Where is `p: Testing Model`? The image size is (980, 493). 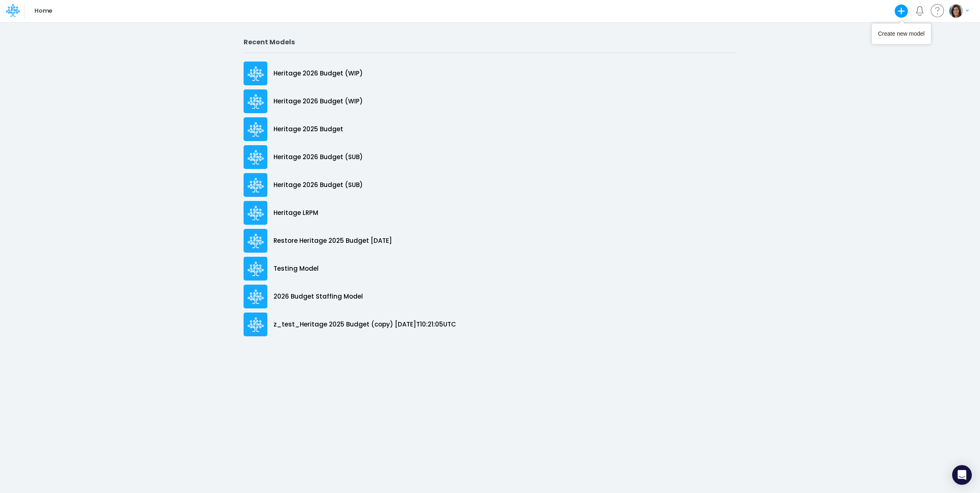 p: Testing Model is located at coordinates (296, 269).